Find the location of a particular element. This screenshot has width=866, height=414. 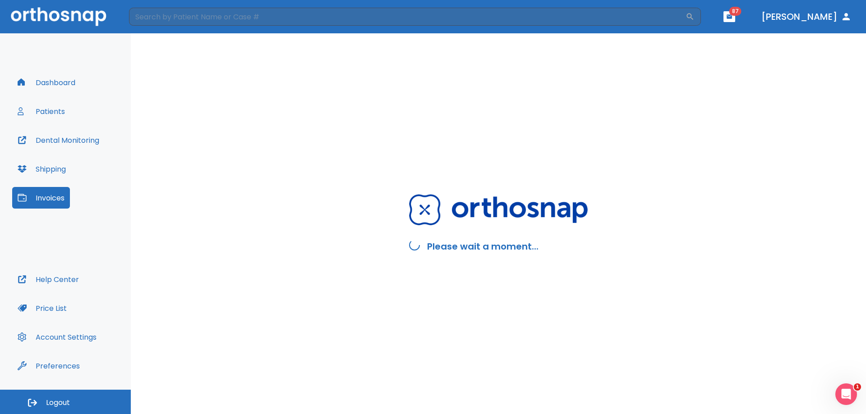

input: Search by Patient Name or Case # is located at coordinates (407, 17).